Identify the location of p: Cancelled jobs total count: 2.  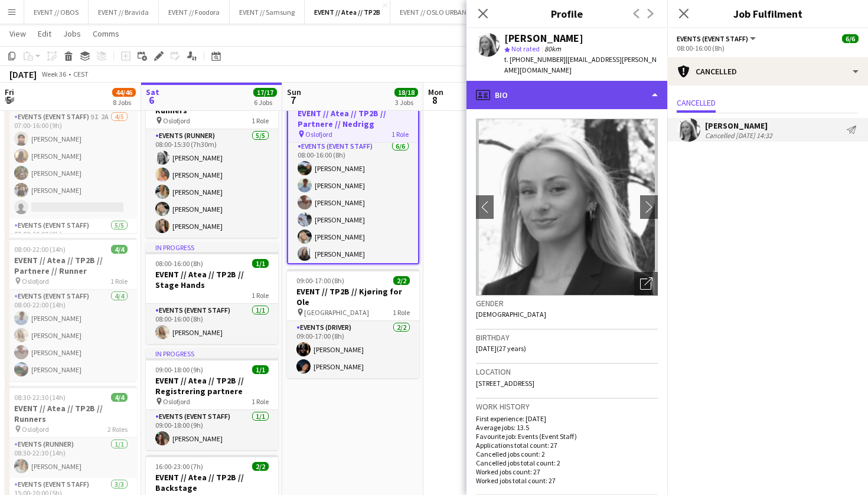
(567, 463).